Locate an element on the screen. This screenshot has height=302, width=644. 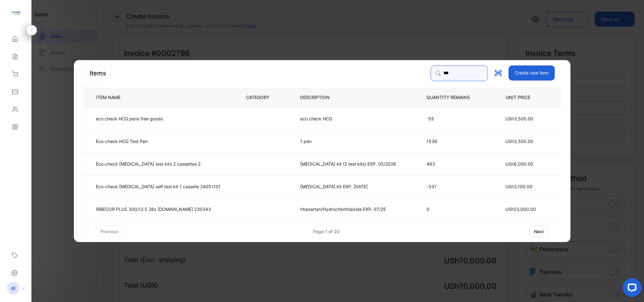
p: DESCRIPTION is located at coordinates (320, 97).